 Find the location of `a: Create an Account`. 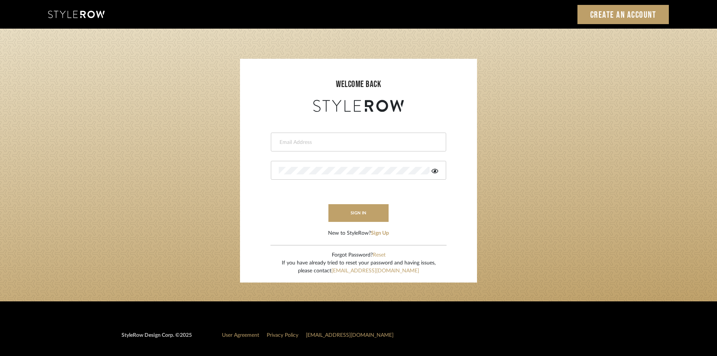

a: Create an Account is located at coordinates (624, 14).